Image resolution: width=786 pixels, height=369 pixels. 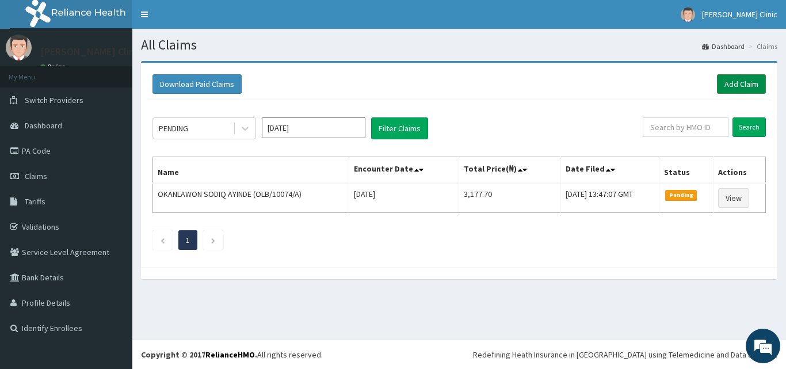 What do you see at coordinates (54, 100) in the screenshot?
I see `span: Switch Providers` at bounding box center [54, 100].